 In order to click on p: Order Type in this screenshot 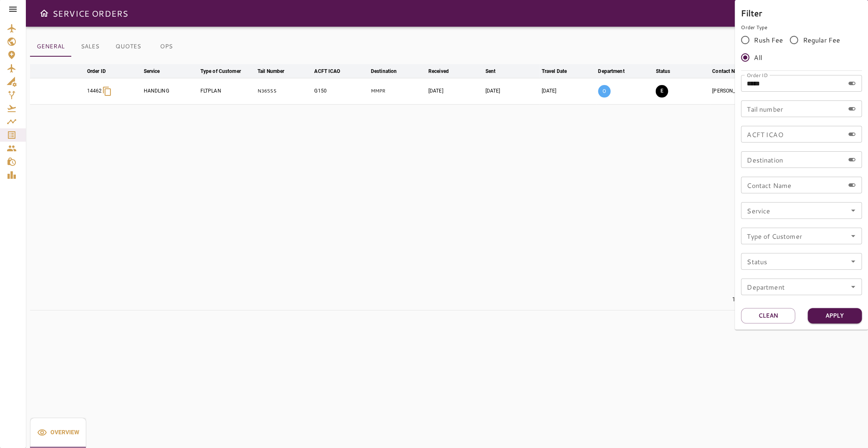, I will do `click(802, 28)`.